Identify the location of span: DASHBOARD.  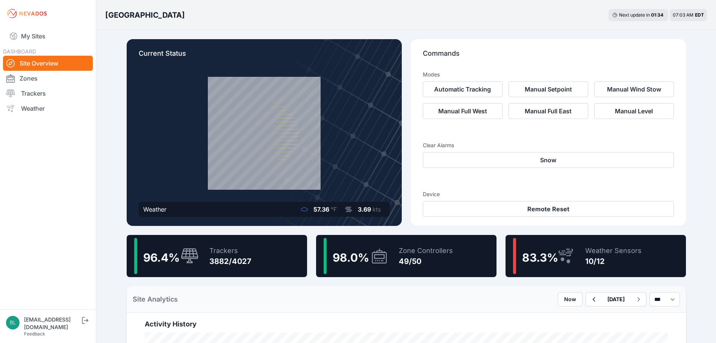
(20, 51).